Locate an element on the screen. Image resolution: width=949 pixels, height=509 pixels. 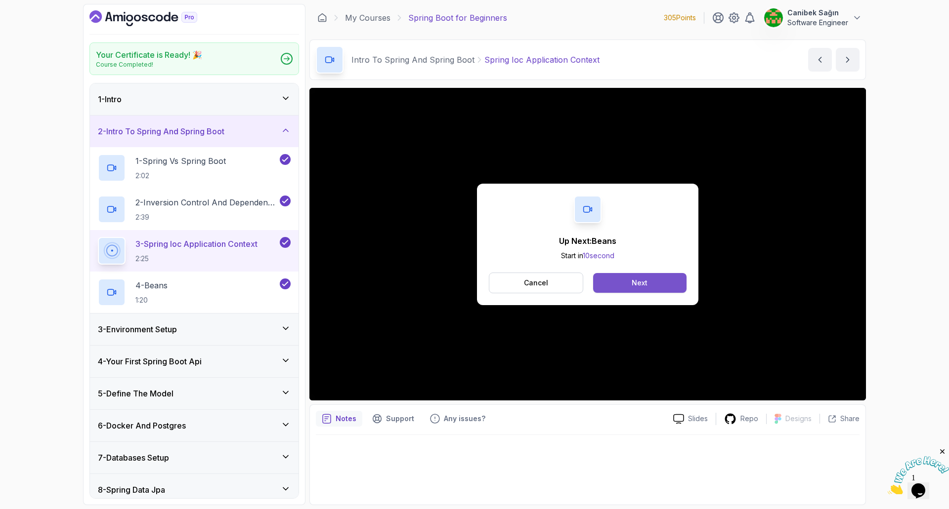
p: Any issues? is located at coordinates (464, 419).